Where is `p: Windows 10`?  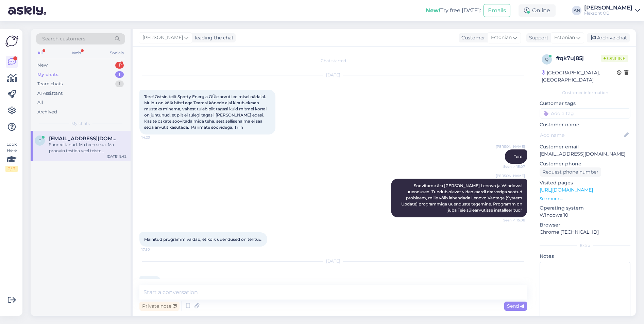 p: Windows 10 is located at coordinates (585, 215).